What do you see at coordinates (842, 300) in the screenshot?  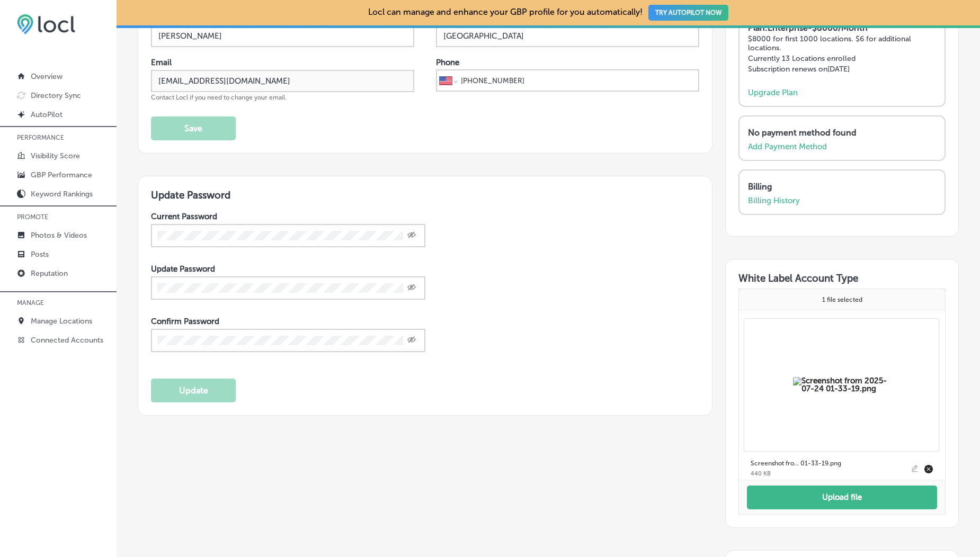 I see `div: 1 file selected` at bounding box center [842, 300].